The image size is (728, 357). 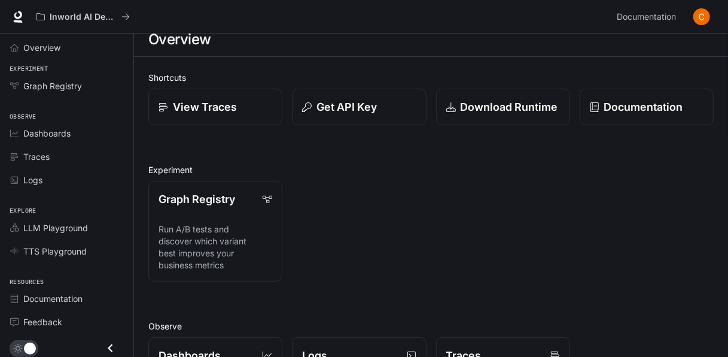 I want to click on p: Get API Key, so click(x=346, y=106).